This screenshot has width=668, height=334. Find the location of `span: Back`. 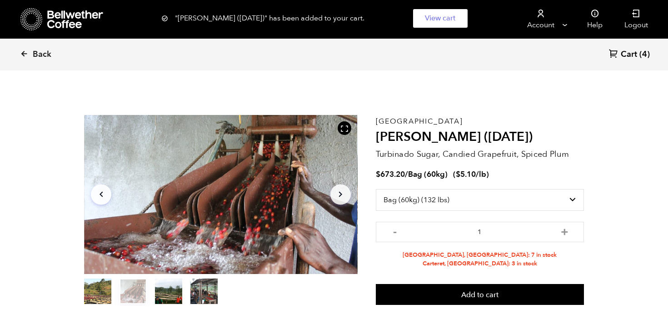

span: Back is located at coordinates (42, 55).